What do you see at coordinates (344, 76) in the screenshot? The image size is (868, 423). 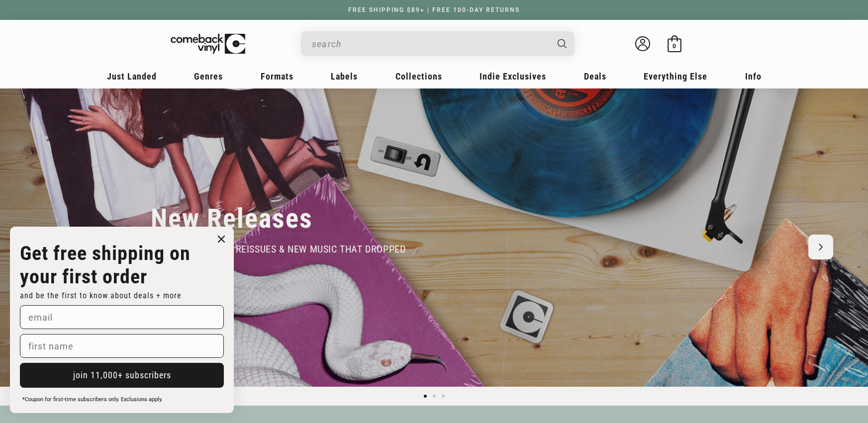 I see `span: Labels` at bounding box center [344, 76].